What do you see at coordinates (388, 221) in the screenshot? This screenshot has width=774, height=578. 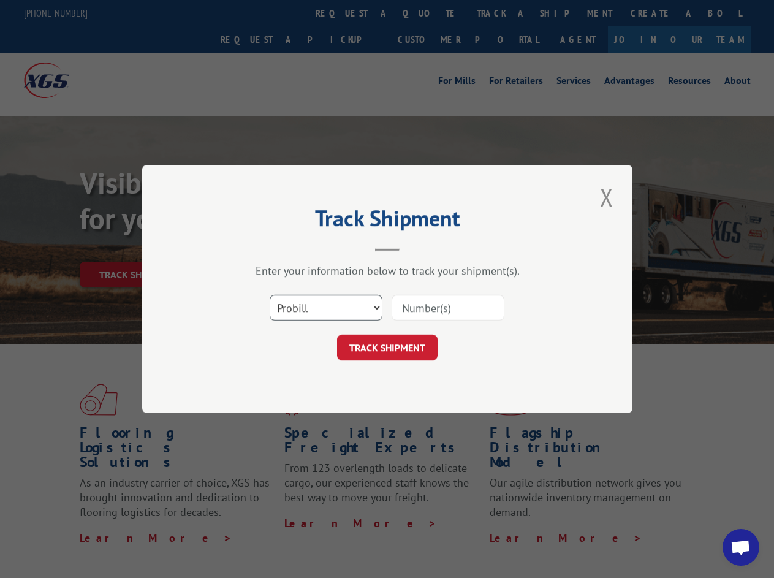 I see `h2: Track Shipment` at bounding box center [388, 221].